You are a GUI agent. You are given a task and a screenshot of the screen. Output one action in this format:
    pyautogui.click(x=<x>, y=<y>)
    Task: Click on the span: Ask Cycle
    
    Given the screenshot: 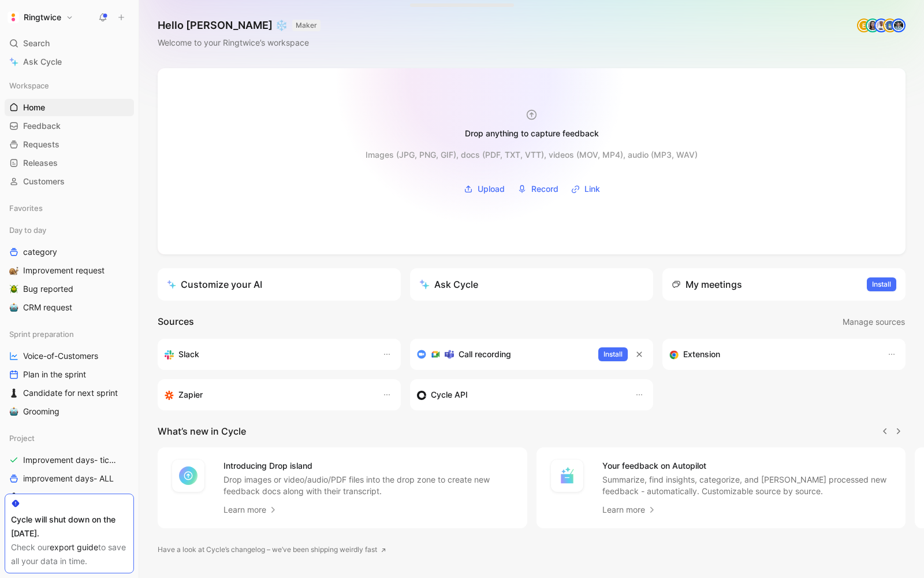 What is the action you would take?
    pyautogui.click(x=42, y=62)
    